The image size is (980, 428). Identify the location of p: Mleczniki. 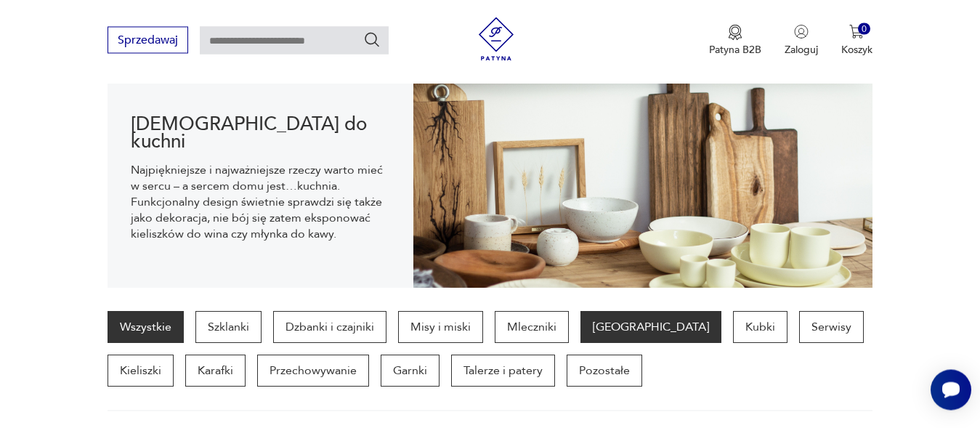
(532, 327).